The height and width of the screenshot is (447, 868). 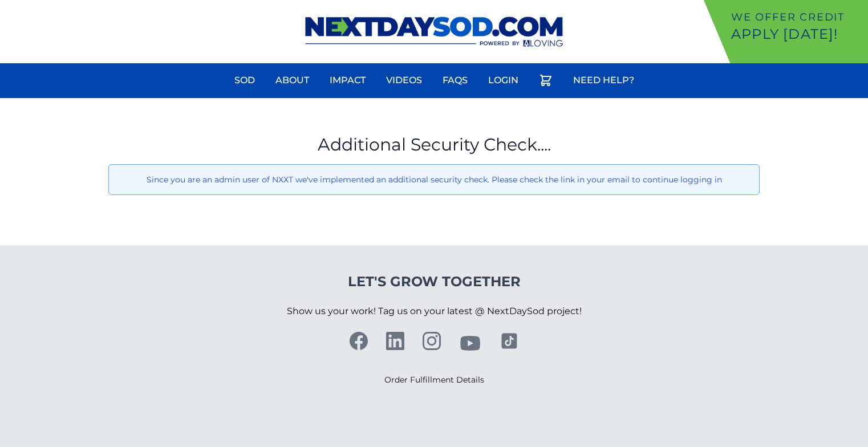 I want to click on a: Login, so click(x=503, y=81).